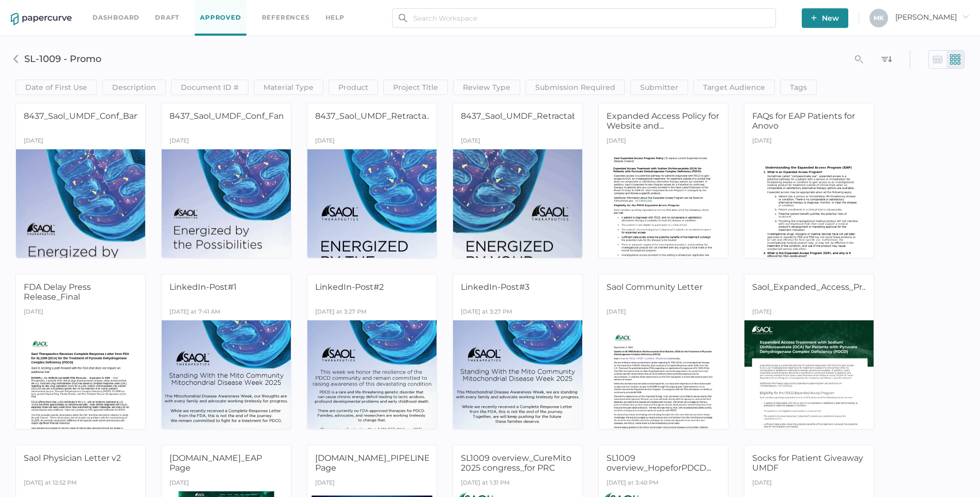 This screenshot has height=497, width=980. What do you see at coordinates (859, 59) in the screenshot?
I see `i: search_left` at bounding box center [859, 59].